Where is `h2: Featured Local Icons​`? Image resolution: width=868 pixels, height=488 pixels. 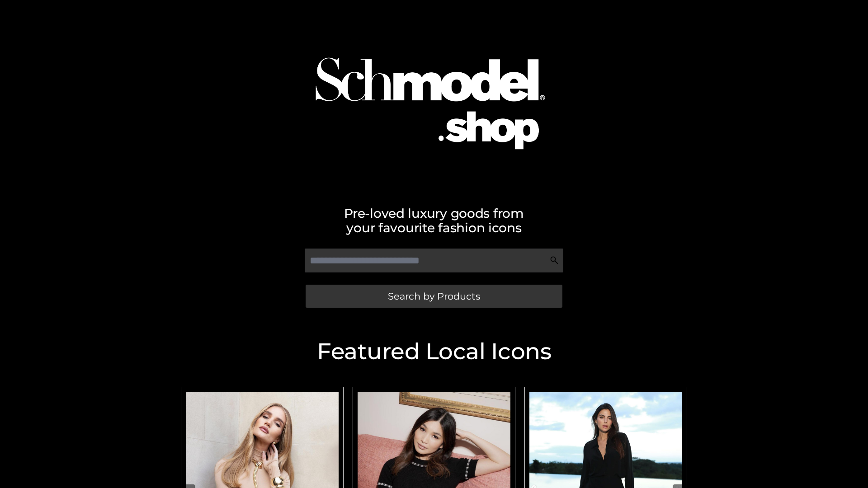
h2: Featured Local Icons​ is located at coordinates (434, 352).